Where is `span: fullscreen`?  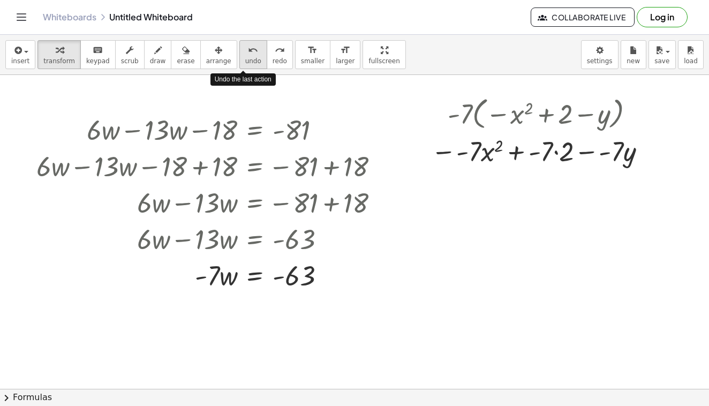 span: fullscreen is located at coordinates (384, 61).